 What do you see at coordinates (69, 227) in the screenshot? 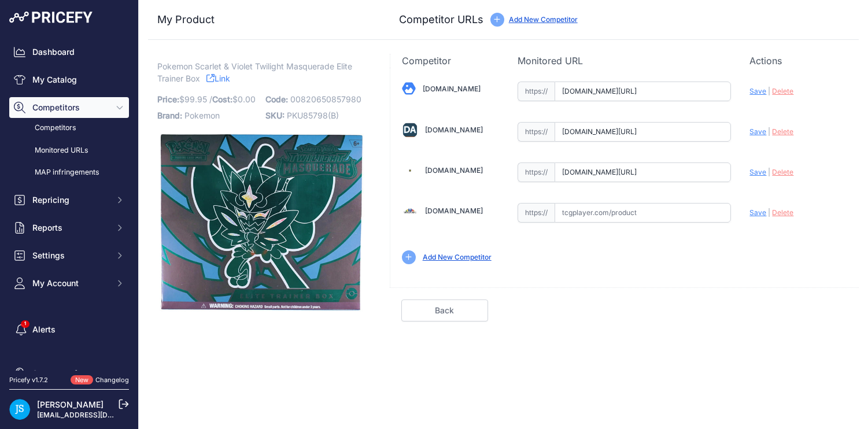
I see `button: Reports` at bounding box center [69, 227].